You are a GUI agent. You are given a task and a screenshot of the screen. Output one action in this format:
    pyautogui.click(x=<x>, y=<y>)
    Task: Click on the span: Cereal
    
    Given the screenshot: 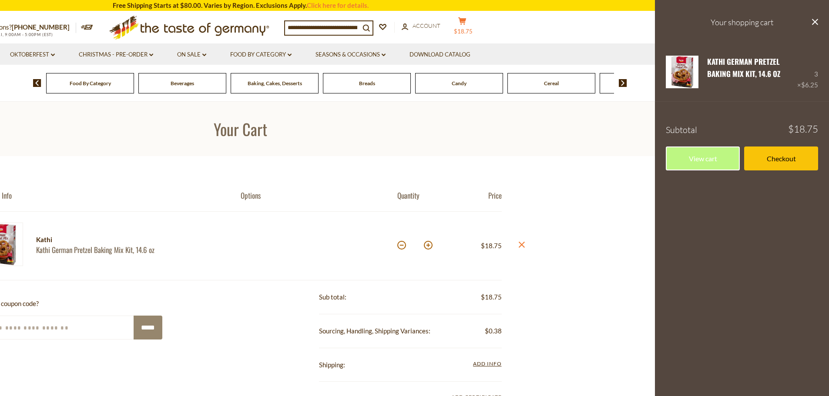 What is the action you would take?
    pyautogui.click(x=551, y=83)
    